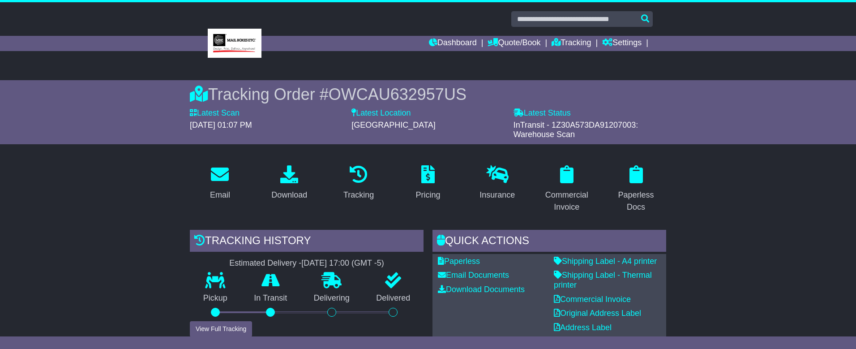 This screenshot has width=856, height=349. Describe the element at coordinates (497, 195) in the screenshot. I see `div: Insurance` at that location.